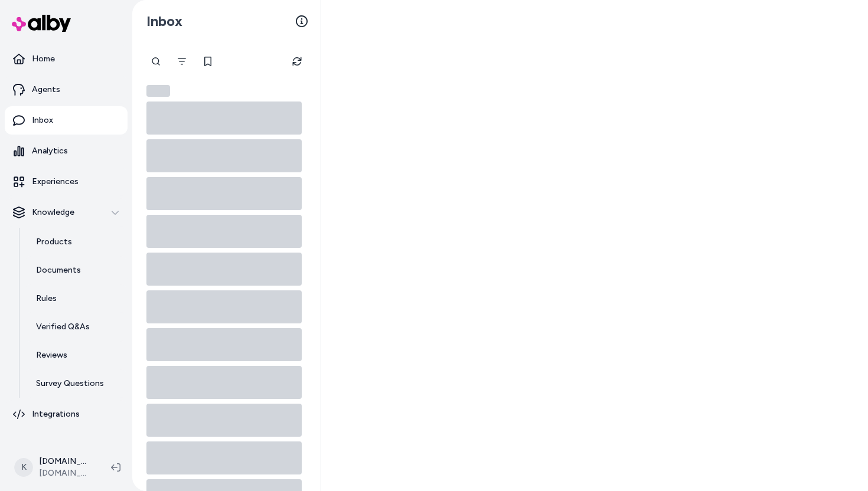 This screenshot has height=491, width=868. I want to click on a: Survey Questions, so click(75, 384).